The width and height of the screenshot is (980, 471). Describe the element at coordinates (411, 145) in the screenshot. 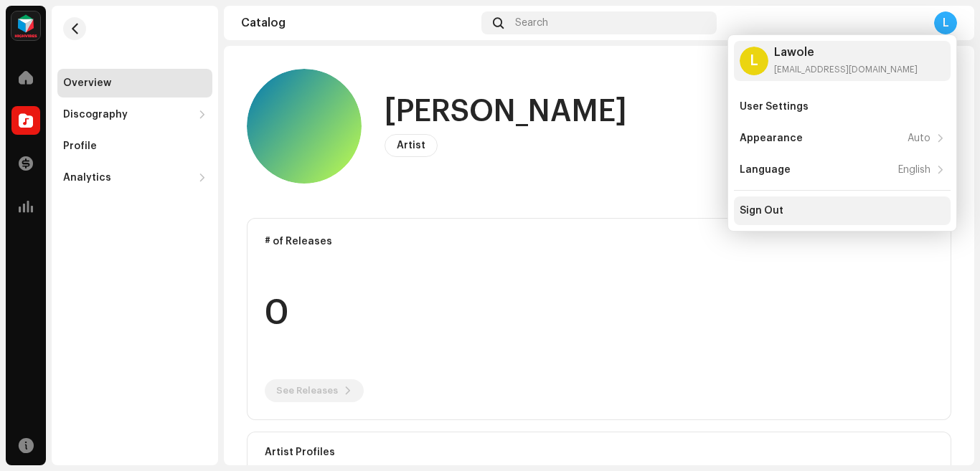

I see `span: Artist` at that location.